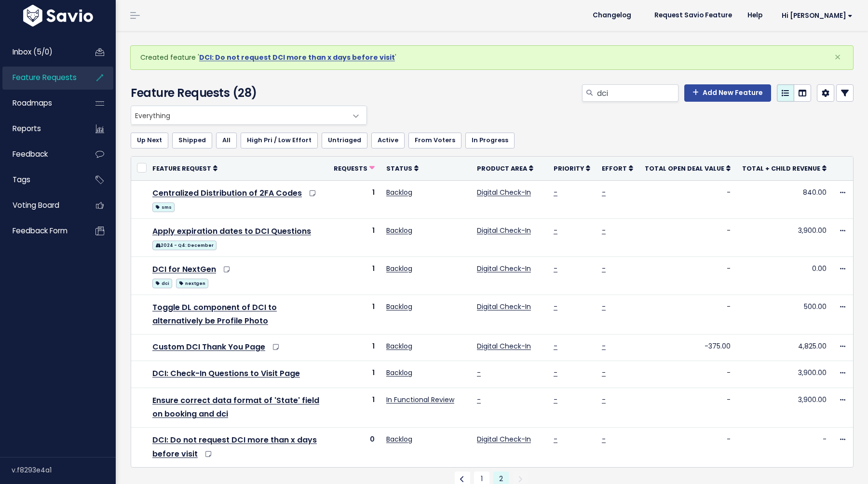 This screenshot has width=868, height=484. What do you see at coordinates (162, 282) in the screenshot?
I see `a: dci` at bounding box center [162, 282].